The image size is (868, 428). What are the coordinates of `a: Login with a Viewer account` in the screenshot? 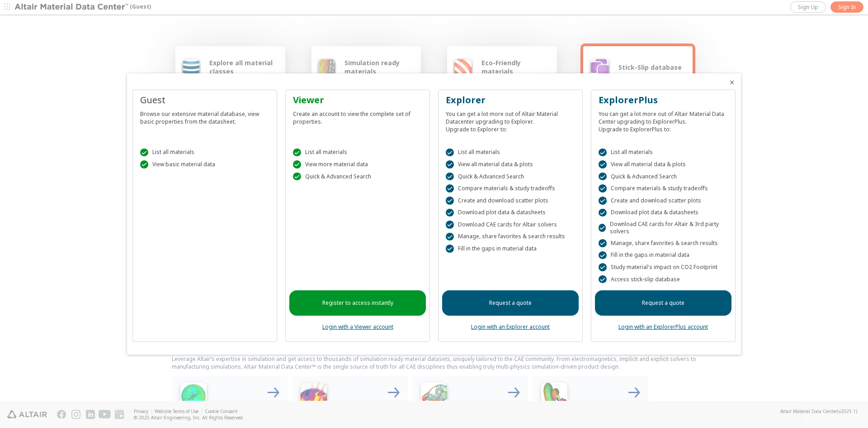 It's located at (358, 326).